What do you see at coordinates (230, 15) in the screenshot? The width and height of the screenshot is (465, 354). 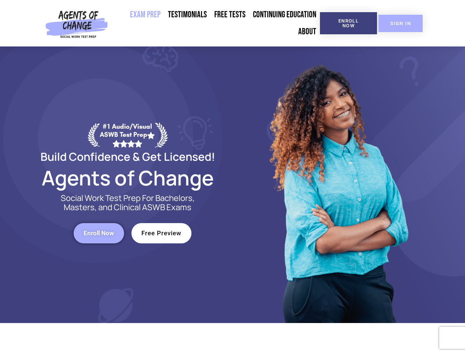 I see `a: Free Tests` at bounding box center [230, 15].